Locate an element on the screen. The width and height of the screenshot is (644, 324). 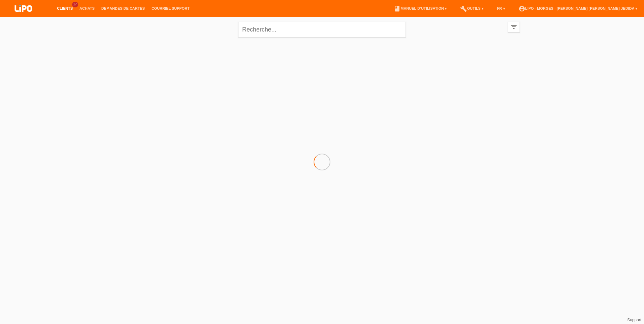
i: account_circle is located at coordinates (522, 9).